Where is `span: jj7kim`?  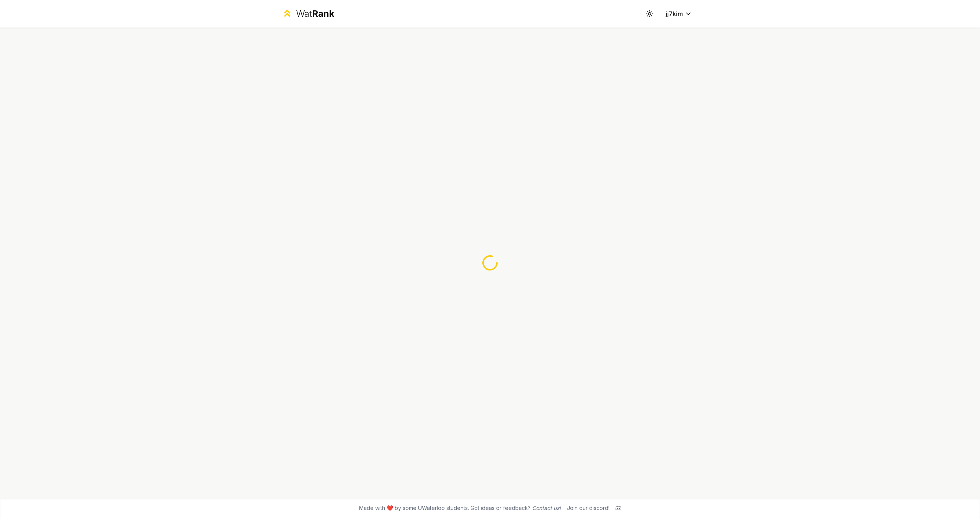 span: jj7kim is located at coordinates (674, 14).